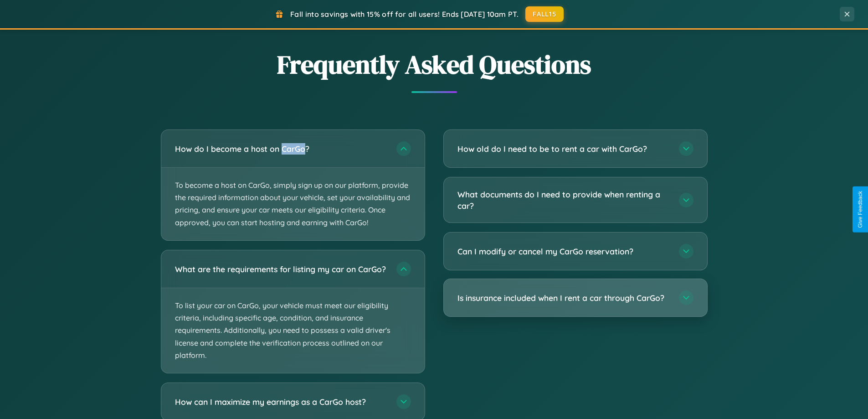  Describe the element at coordinates (281, 149) in the screenshot. I see `h3: How do I become a host on CarGo?` at that location.